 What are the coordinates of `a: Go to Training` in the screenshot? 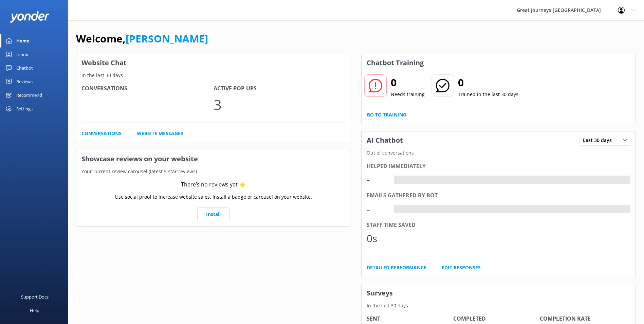 It's located at (386, 115).